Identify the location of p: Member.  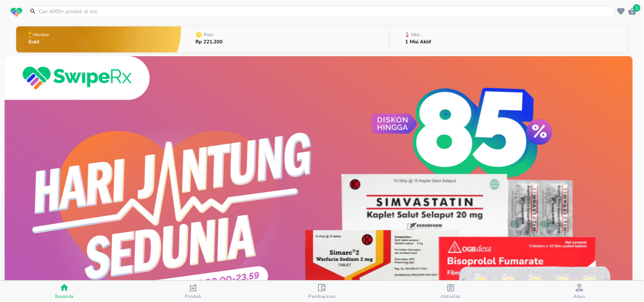
(41, 34).